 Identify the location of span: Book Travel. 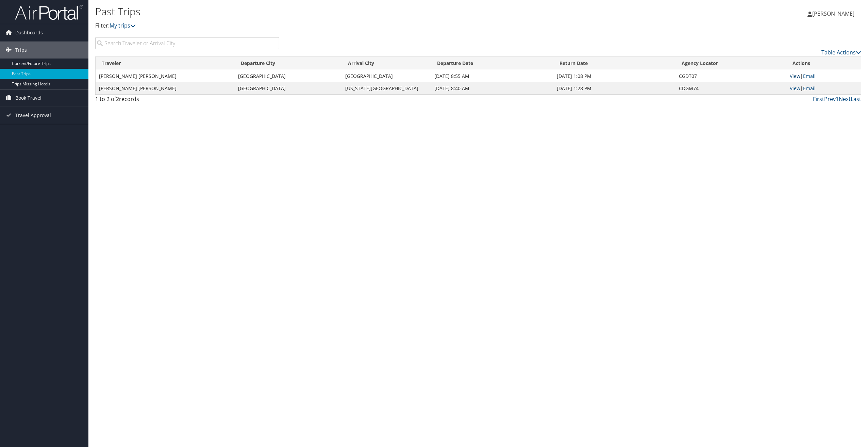
(28, 98).